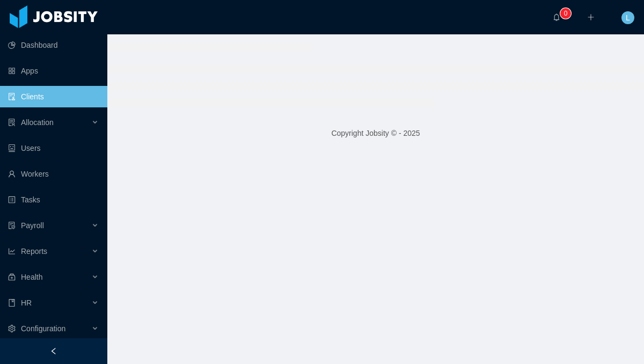 This screenshot has height=364, width=644. Describe the element at coordinates (32, 225) in the screenshot. I see `span: Payroll` at that location.